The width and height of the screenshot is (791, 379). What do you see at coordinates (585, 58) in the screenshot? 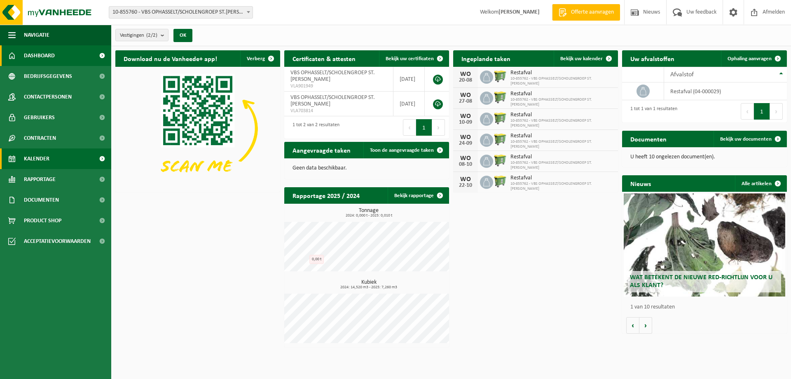
I see `a: Bekijk uw kalender` at bounding box center [585, 58].